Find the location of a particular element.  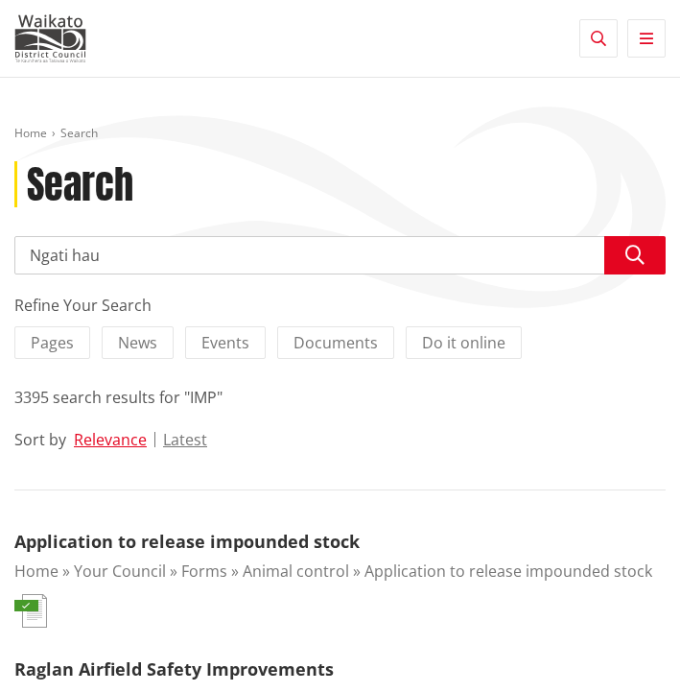

div: Sort by is located at coordinates (40, 439).